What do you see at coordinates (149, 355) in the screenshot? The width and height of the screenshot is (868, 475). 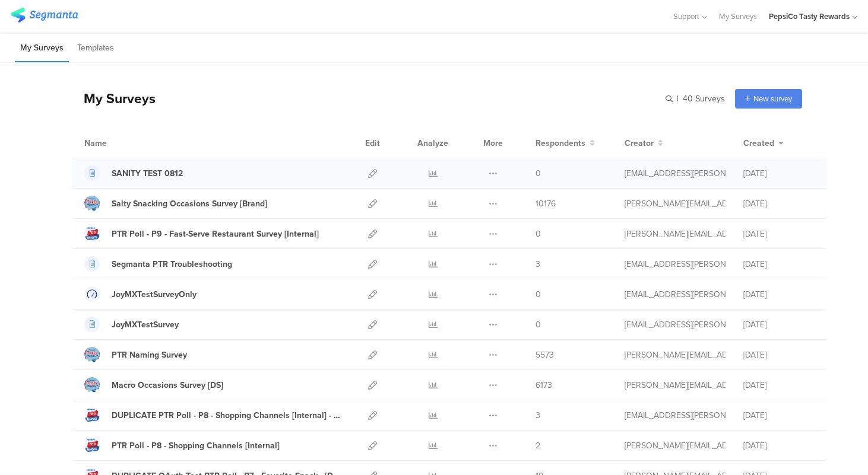 I see `div: PTR Naming Survey` at bounding box center [149, 355].